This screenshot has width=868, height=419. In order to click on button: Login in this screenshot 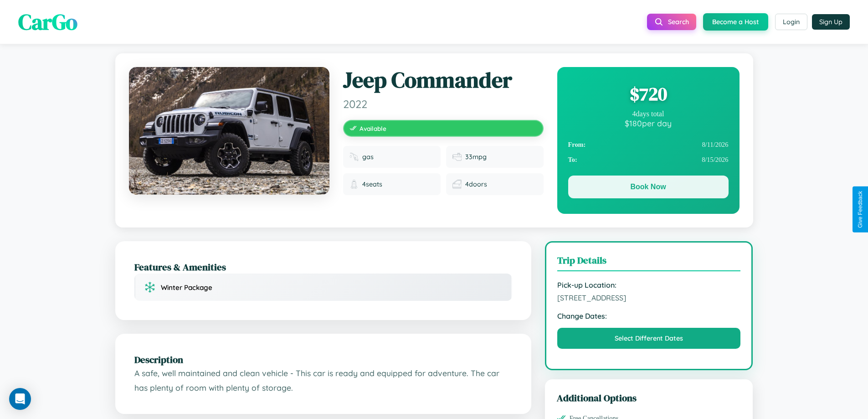, I will do `click(791, 22)`.